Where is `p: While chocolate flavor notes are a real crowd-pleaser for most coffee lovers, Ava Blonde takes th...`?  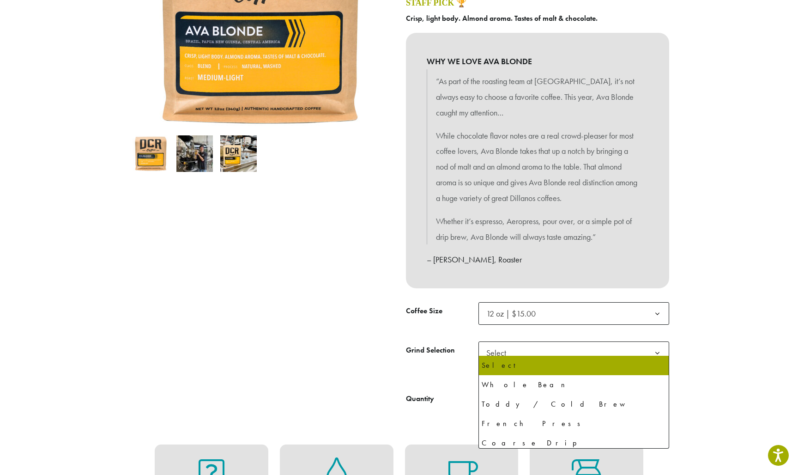
p: While chocolate flavor notes are a real crowd-pleaser for most coffee lovers, Ava Blonde takes th... is located at coordinates (538, 167).